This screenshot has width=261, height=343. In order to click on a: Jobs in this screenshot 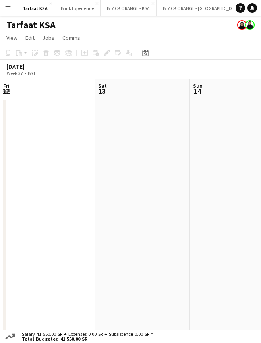, I will do `click(48, 38)`.